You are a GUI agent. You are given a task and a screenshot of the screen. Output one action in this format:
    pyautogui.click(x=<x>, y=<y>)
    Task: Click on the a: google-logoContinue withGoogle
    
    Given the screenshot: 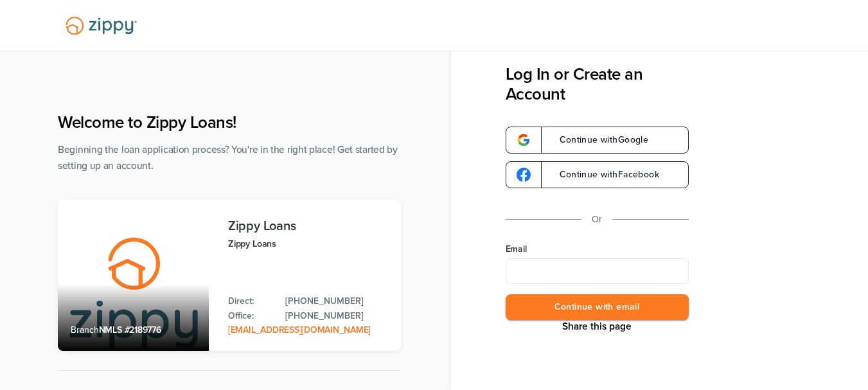 What is the action you would take?
    pyautogui.click(x=597, y=140)
    